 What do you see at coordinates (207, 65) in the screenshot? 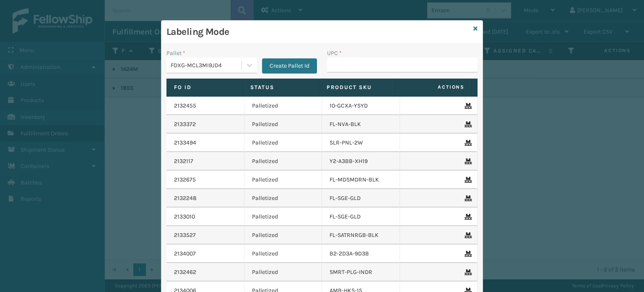
I see `div: FDXG-MCL3MI9JD4` at bounding box center [207, 65].